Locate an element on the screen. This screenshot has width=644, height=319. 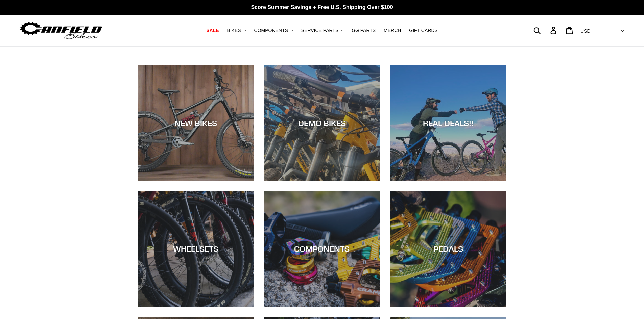
button: SERVICE PARTS is located at coordinates (322, 31).